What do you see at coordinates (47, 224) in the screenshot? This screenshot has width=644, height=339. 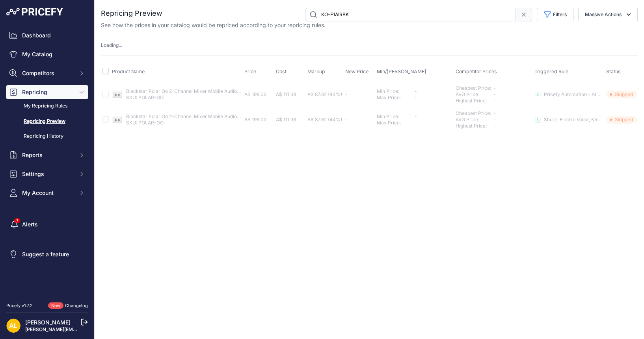 I see `a: Alerts` at bounding box center [47, 224].